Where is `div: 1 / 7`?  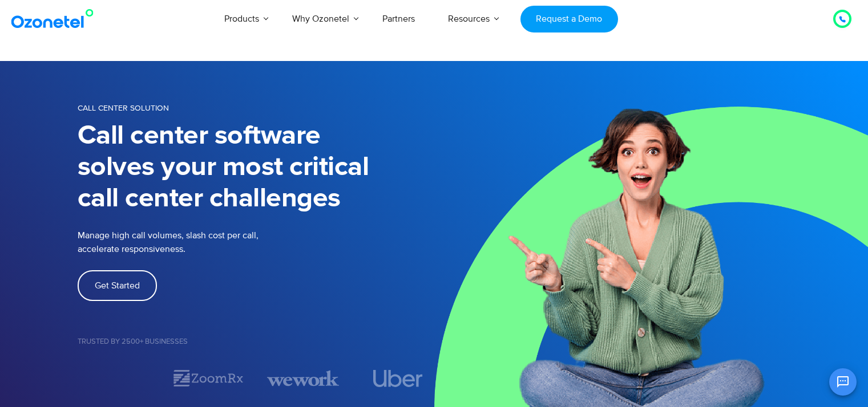 div: 1 / 7 is located at coordinates (114, 379).